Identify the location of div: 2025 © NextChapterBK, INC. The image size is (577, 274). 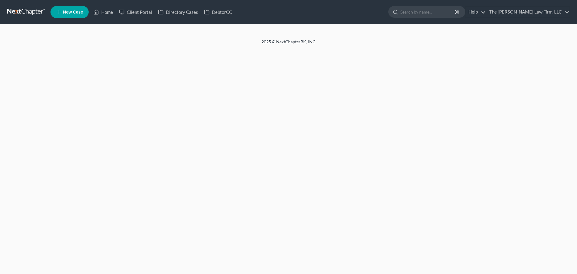
(288, 44).